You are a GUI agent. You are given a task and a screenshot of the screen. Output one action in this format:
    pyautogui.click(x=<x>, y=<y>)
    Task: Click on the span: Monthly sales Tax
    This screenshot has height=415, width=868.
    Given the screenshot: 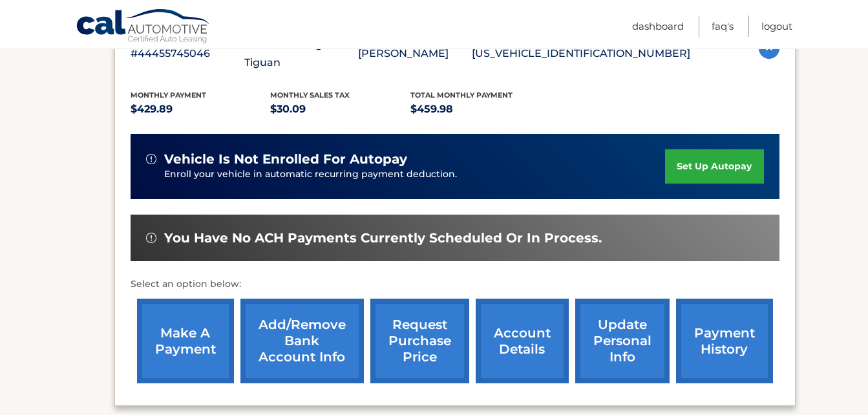 What is the action you would take?
    pyautogui.click(x=310, y=95)
    